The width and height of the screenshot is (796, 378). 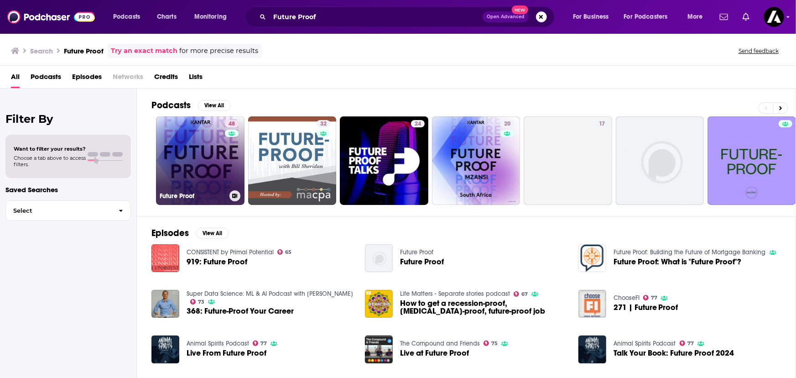 I want to click on a: ChooseFI, so click(x=627, y=298).